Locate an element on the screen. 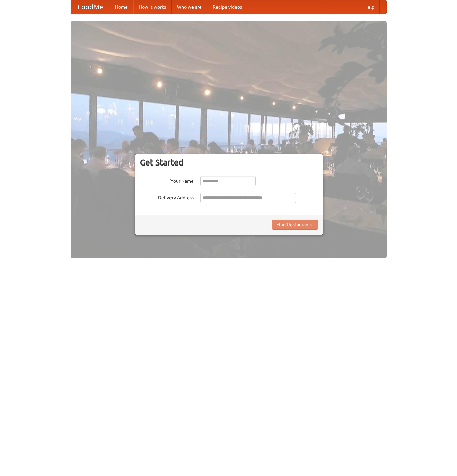 The height and width of the screenshot is (476, 457). a: FoodMe is located at coordinates (90, 7).